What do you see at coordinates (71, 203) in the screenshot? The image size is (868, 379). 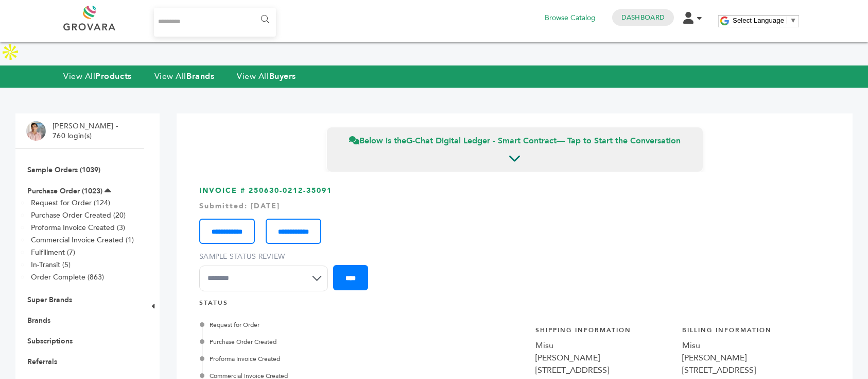 I see `a: Request for Order (124)` at bounding box center [71, 203].